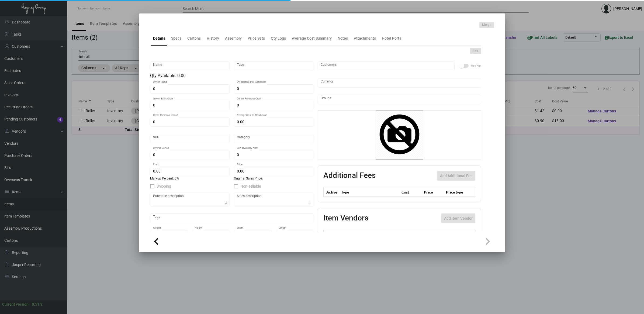 This screenshot has width=644, height=314. What do you see at coordinates (370, 192) in the screenshot?
I see `th: Type` at bounding box center [370, 192].